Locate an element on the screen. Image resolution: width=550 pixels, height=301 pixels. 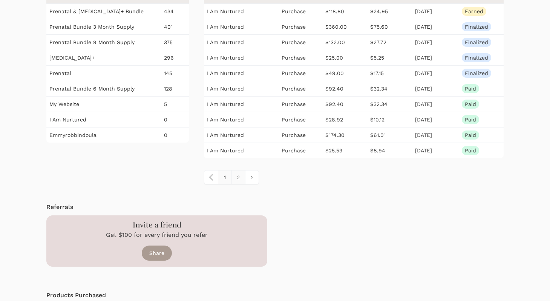
nav: pagination is located at coordinates (232, 177).